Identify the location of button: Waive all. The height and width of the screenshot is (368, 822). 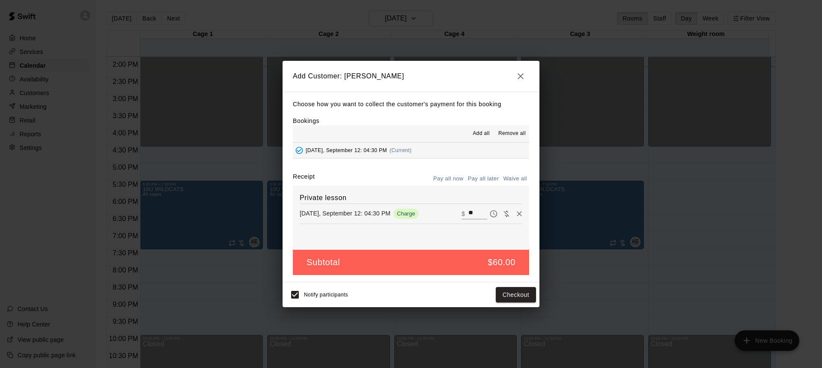
(515, 179).